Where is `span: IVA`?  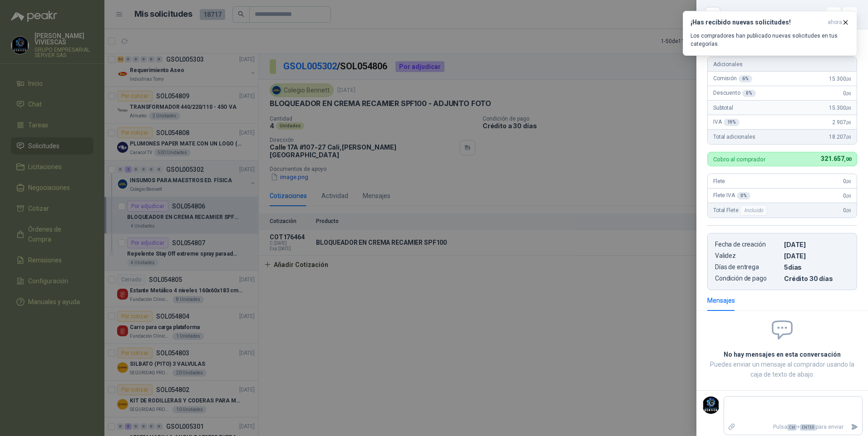
span: IVA is located at coordinates (726, 122).